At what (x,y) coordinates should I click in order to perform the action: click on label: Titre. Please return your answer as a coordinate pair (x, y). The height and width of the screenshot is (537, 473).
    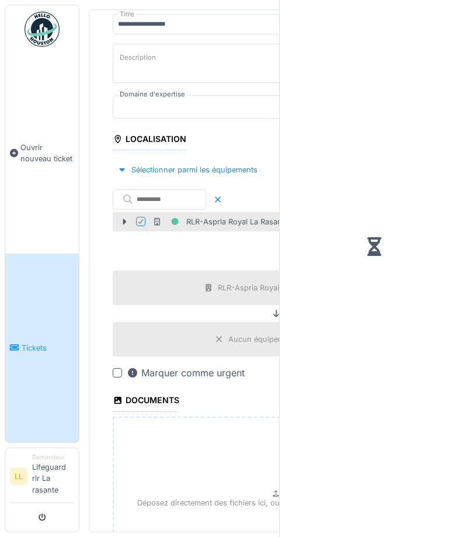
    Looking at the image, I should click on (127, 14).